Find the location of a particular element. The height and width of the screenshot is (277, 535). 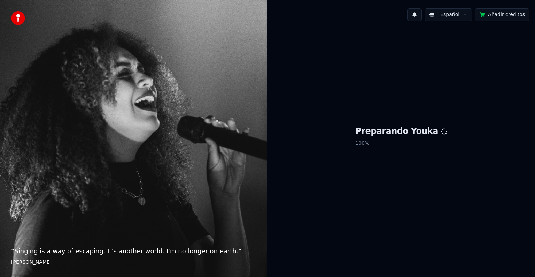

button: Añadir créditos is located at coordinates (503, 15).